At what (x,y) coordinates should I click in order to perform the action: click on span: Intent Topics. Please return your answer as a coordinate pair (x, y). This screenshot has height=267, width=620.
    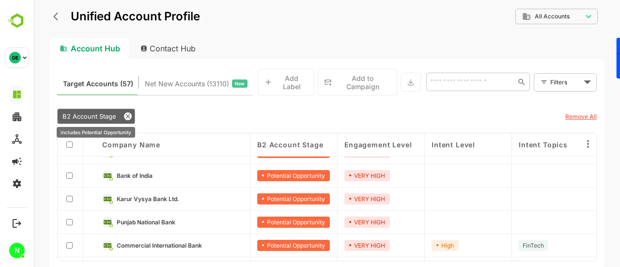
    Looking at the image, I should click on (509, 144).